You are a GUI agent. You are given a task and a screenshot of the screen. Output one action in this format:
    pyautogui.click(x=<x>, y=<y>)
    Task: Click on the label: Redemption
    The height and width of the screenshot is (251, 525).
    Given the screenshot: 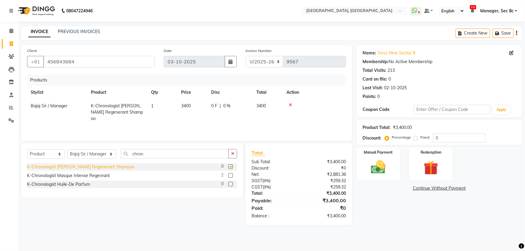 What is the action you would take?
    pyautogui.click(x=431, y=152)
    